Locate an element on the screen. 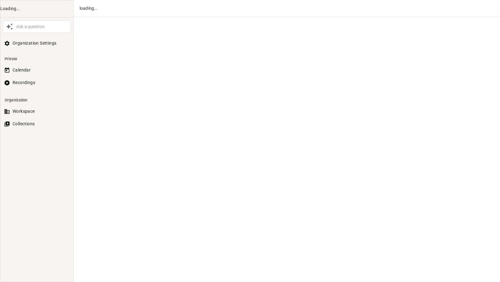 This screenshot has height=282, width=500. button: Recordings is located at coordinates (37, 83).